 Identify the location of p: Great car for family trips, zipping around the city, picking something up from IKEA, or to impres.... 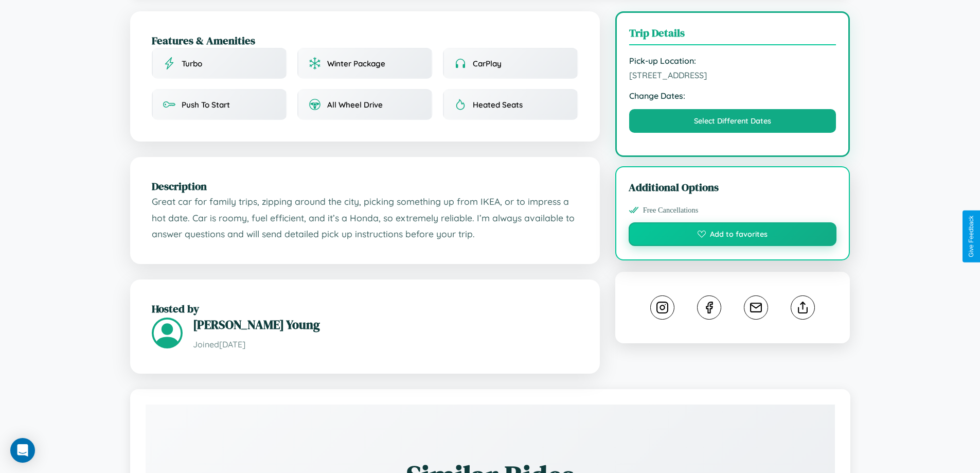
(365, 218).